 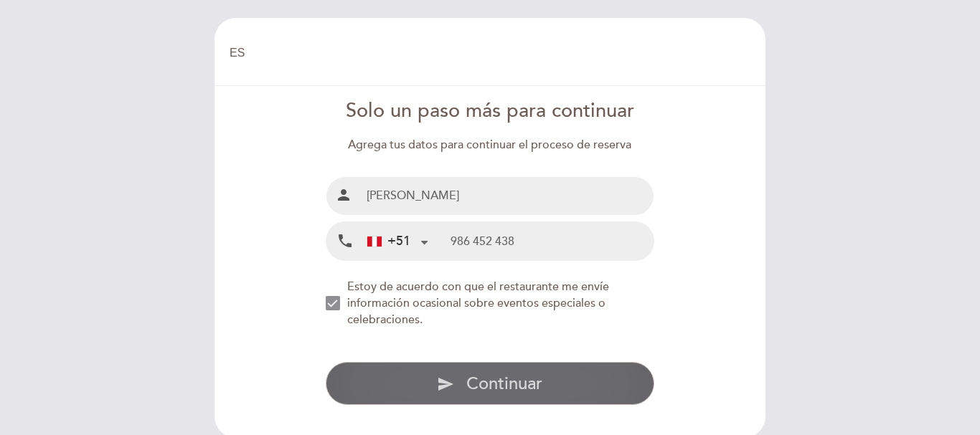 I want to click on input: Teléfono Móvil, so click(x=551, y=240).